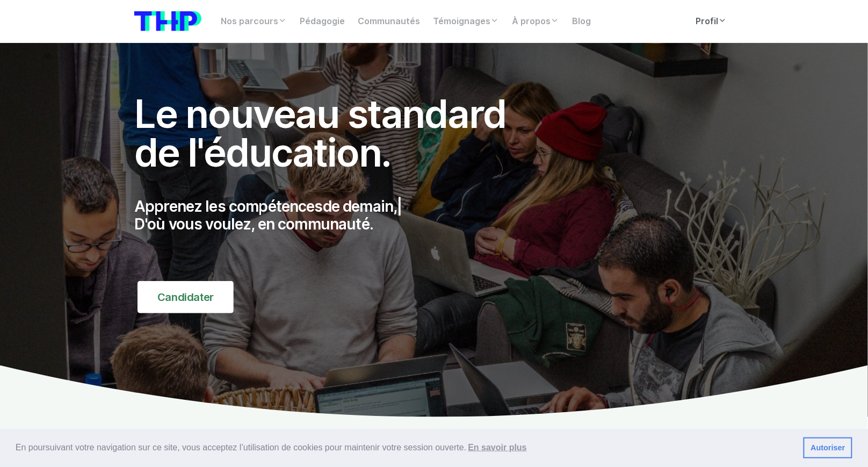 The height and width of the screenshot is (467, 868). I want to click on a: Candidater, so click(185, 297).